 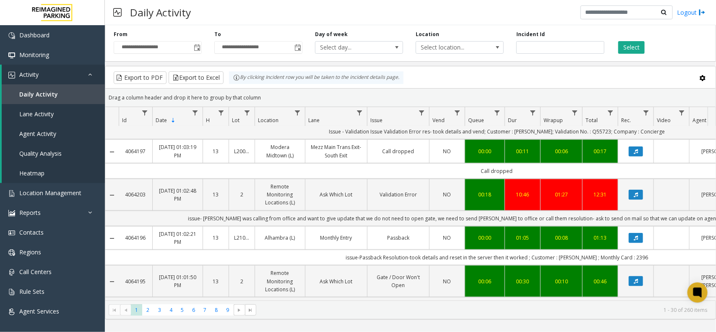 I want to click on a: L21083200, so click(x=242, y=237).